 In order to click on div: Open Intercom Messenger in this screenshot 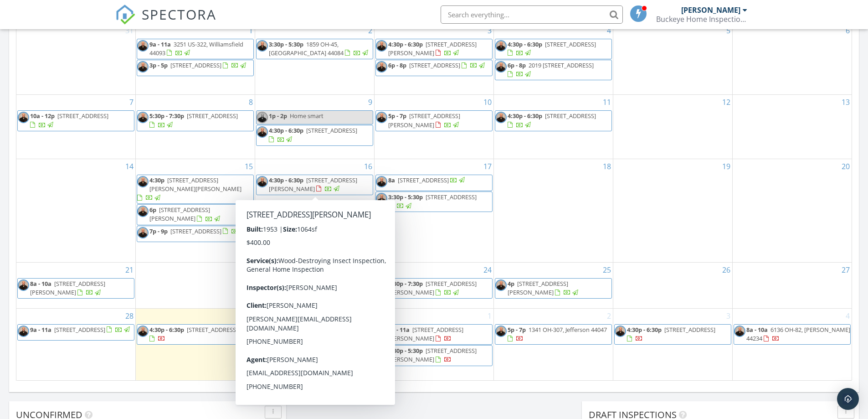, I will do `click(848, 399)`.